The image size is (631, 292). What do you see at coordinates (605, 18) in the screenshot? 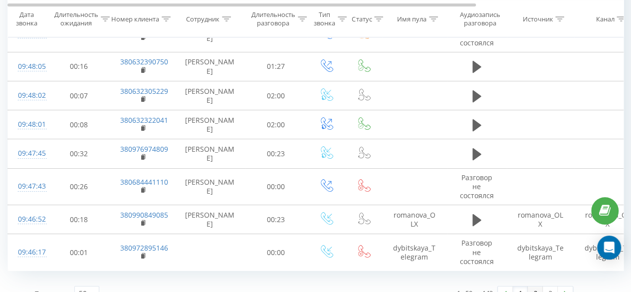
I see `div: Канал` at bounding box center [605, 18].